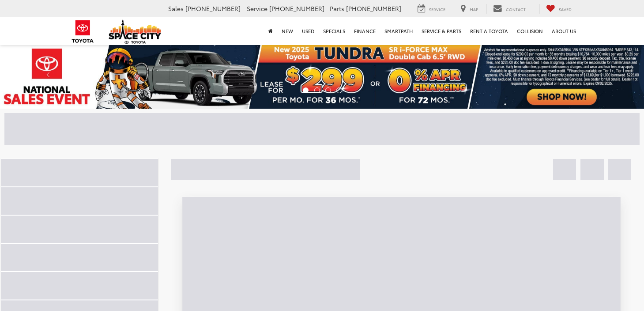 The height and width of the screenshot is (311, 644). Describe the element at coordinates (334, 31) in the screenshot. I see `a: Specials` at that location.